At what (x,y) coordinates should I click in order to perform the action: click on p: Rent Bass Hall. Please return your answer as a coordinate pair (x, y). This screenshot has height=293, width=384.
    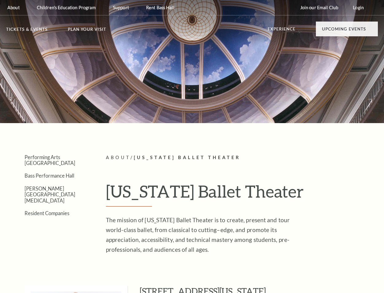
    Looking at the image, I should click on (160, 7).